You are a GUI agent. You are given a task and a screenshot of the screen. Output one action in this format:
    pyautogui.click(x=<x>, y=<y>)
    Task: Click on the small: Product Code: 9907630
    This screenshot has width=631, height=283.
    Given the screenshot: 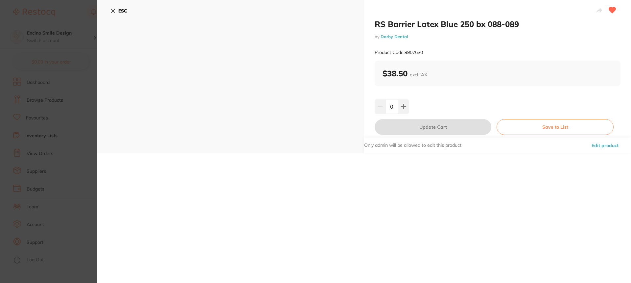 What is the action you would take?
    pyautogui.click(x=399, y=52)
    